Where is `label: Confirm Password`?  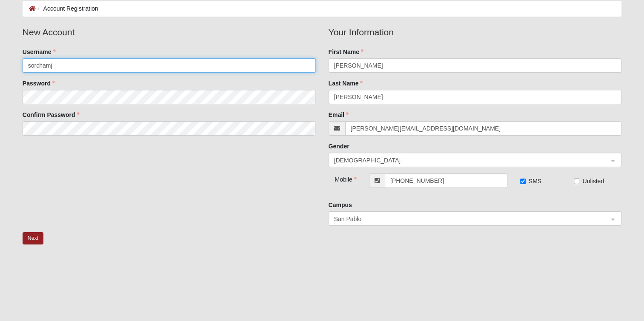
label: Confirm Password is located at coordinates (51, 115).